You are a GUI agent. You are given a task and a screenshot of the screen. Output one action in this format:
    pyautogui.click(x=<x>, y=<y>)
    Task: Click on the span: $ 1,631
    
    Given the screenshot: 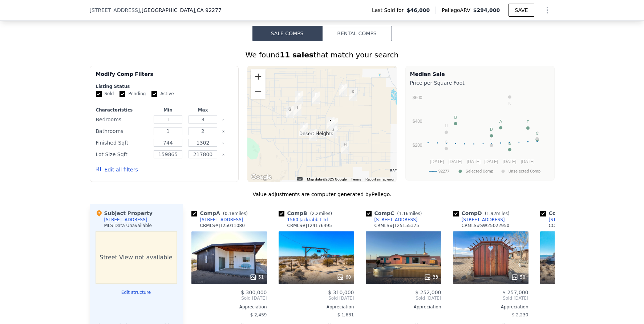 What is the action you would take?
    pyautogui.click(x=346, y=315)
    